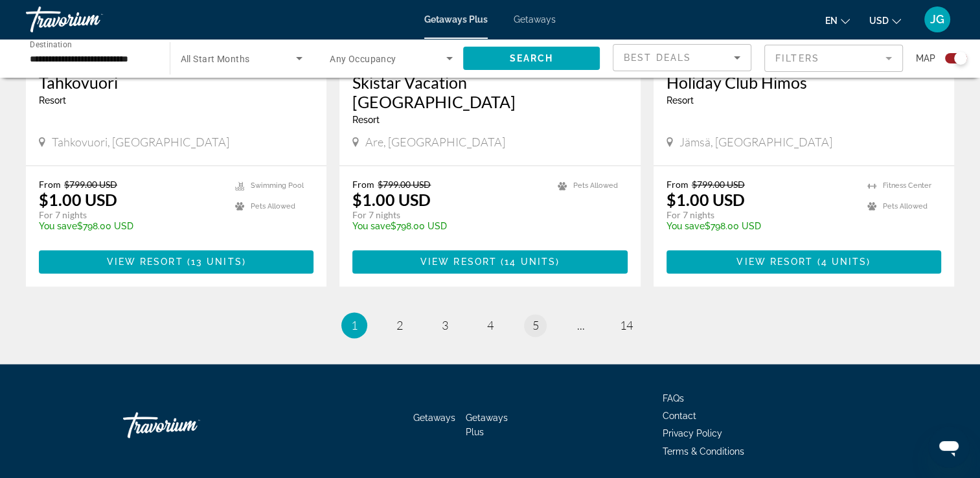 This screenshot has width=980, height=478. What do you see at coordinates (673, 399) in the screenshot?
I see `a: FAQs` at bounding box center [673, 399].